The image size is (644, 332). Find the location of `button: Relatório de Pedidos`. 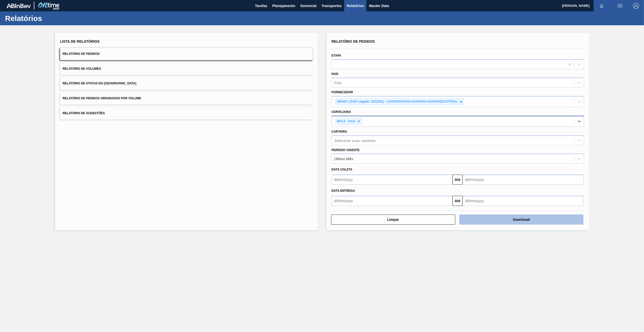

button: Relatório de Pedidos is located at coordinates (186, 54).